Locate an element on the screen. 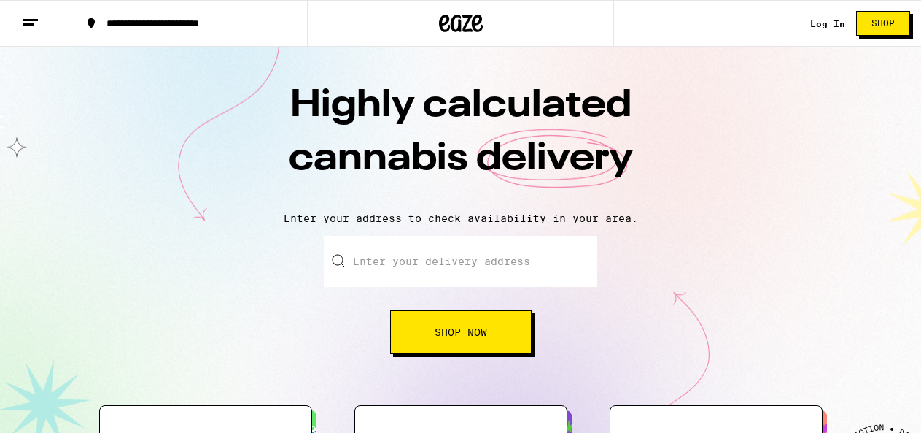 This screenshot has width=921, height=433. a: Shop is located at coordinates (883, 23).